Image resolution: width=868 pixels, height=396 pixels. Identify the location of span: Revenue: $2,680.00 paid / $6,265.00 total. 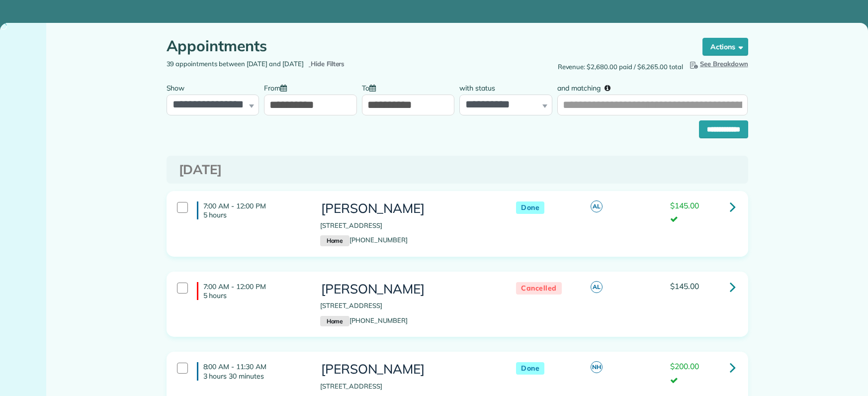
(620, 67).